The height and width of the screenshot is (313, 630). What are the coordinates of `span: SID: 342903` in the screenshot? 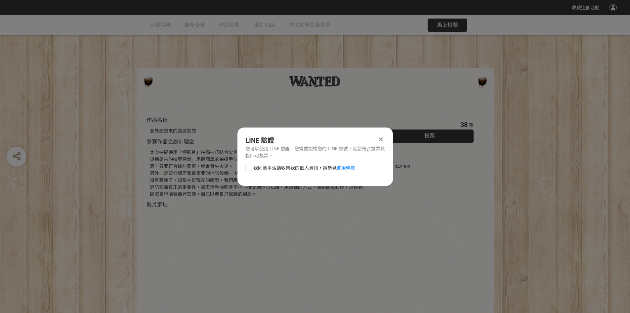 It's located at (398, 166).